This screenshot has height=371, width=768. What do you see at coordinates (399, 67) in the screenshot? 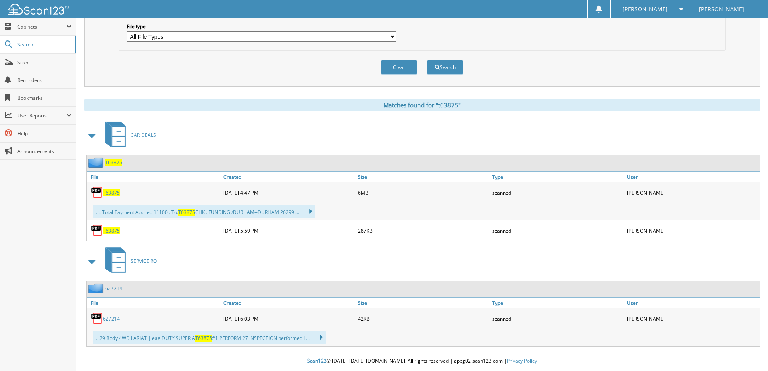
I see `button: Clear` at bounding box center [399, 67].